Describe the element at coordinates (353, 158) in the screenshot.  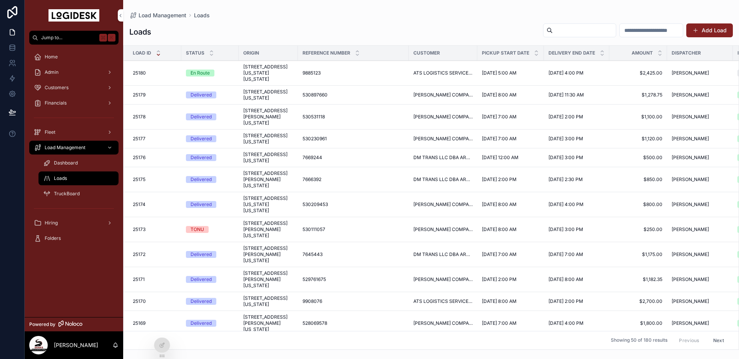
I see `a: 7669244` at that location.